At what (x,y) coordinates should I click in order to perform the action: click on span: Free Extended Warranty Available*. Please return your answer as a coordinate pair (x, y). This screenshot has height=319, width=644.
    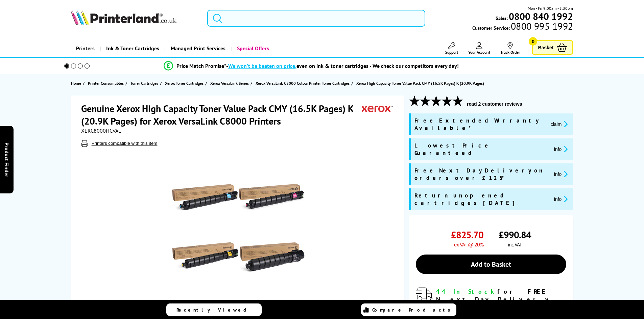
    Looking at the image, I should click on (479, 124).